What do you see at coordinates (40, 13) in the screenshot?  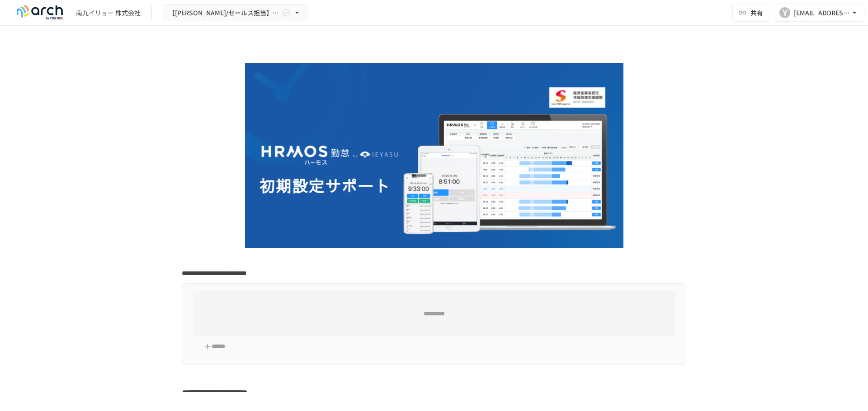 I see `img: logo-default@2x-9cf2c760.svg` at bounding box center [40, 13].